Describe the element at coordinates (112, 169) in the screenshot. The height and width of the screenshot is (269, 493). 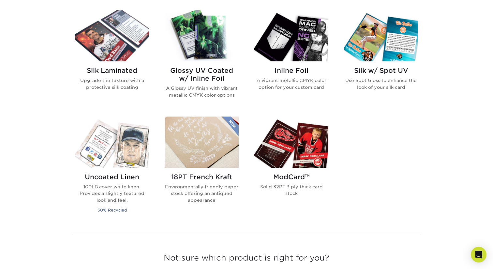
I see `a: Uncoated Linen Trading Cards Uncoated Linen 100LB cover white linen. Provides a slightly textured...` at that location.